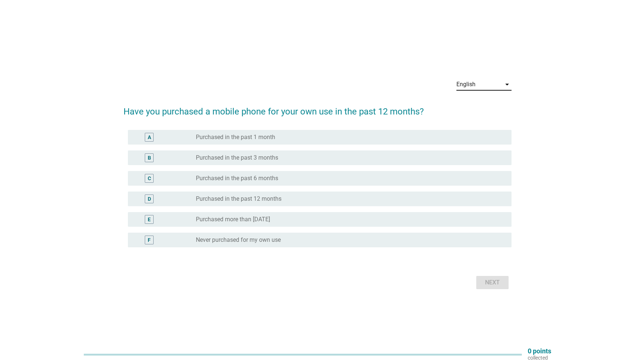 This screenshot has height=364, width=635. What do you see at coordinates (239, 199) in the screenshot?
I see `label: Purchased in the past 12 months` at bounding box center [239, 199].